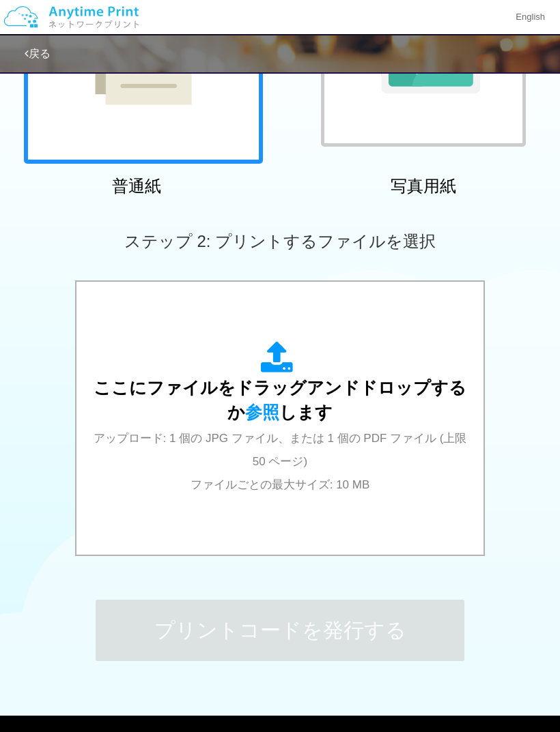 Image resolution: width=560 pixels, height=732 pixels. Describe the element at coordinates (262, 412) in the screenshot. I see `span: 参照` at that location.